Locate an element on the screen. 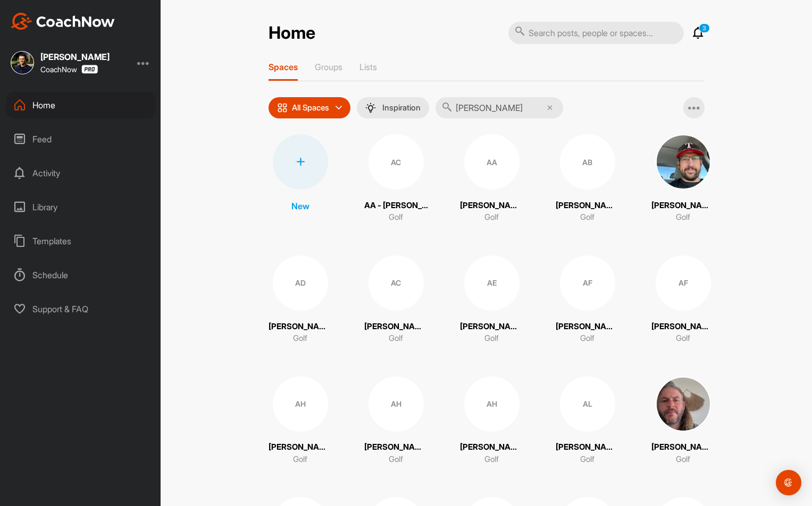 This screenshot has height=506, width=812. p: 3 is located at coordinates (704, 28).